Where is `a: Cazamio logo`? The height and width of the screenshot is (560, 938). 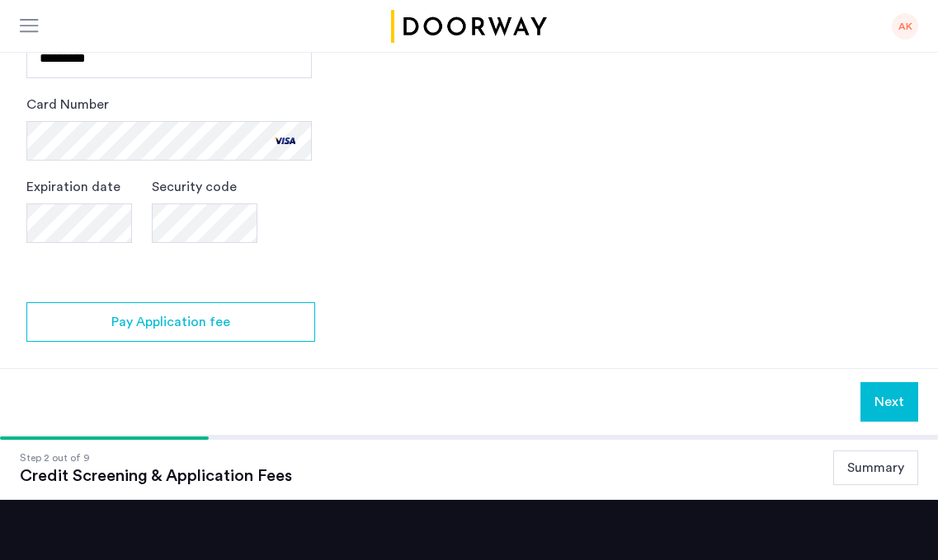 a: Cazamio logo is located at coordinates (469, 27).